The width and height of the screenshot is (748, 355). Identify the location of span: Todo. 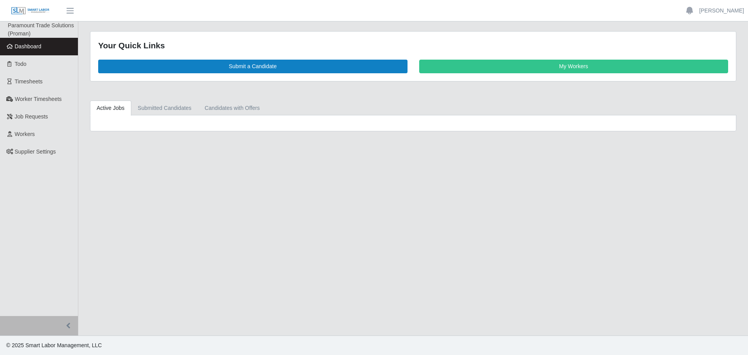
(21, 64).